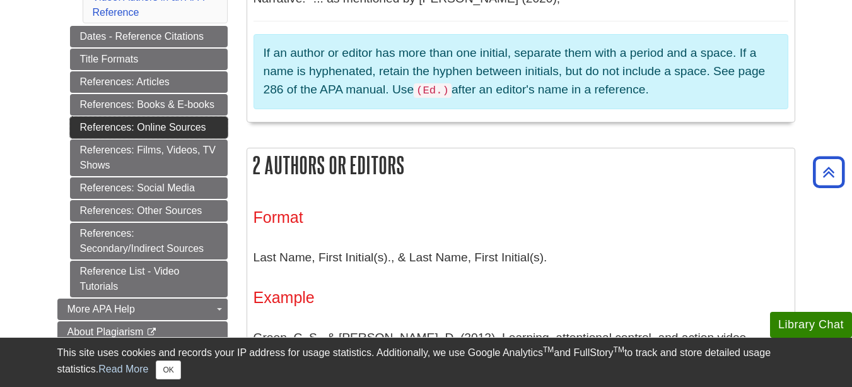  What do you see at coordinates (143, 309) in the screenshot?
I see `a: More APA Help` at bounding box center [143, 309].